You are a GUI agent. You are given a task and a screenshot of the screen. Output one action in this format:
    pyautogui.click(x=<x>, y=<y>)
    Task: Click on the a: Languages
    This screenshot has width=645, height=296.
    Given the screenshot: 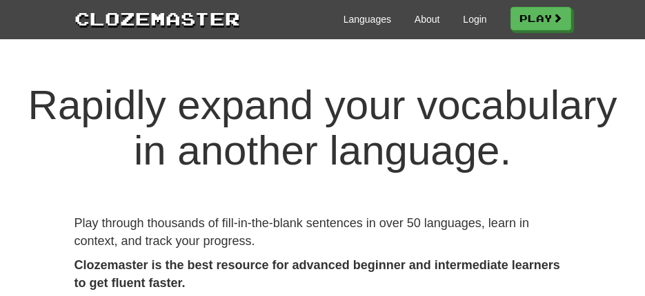 What is the action you would take?
    pyautogui.click(x=367, y=19)
    